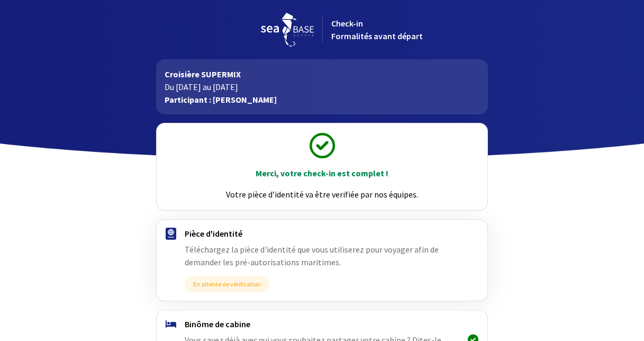 The width and height of the screenshot is (644, 341). I want to click on img: binome.svg, so click(171, 324).